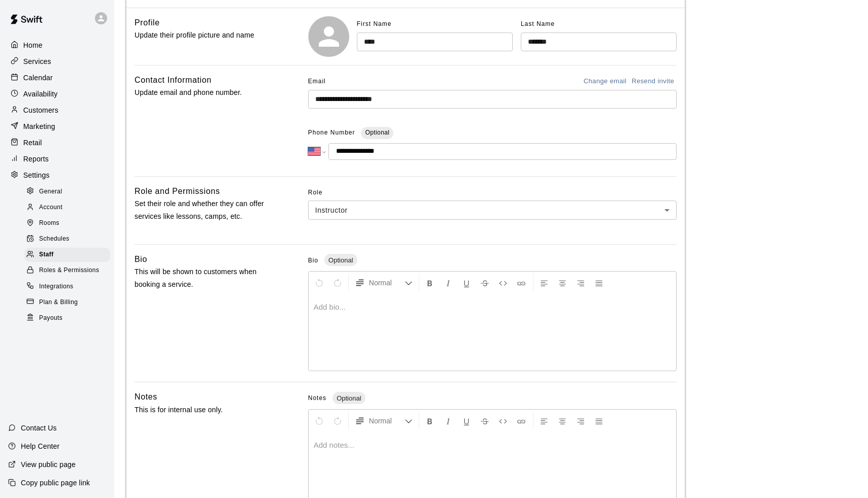  I want to click on a: Services, so click(57, 62).